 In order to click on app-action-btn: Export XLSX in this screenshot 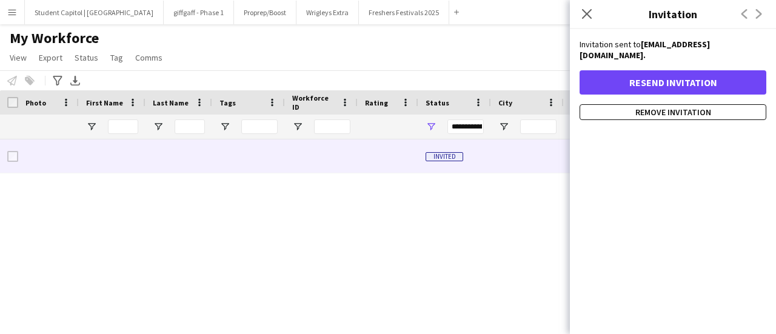, I will do `click(75, 81)`.